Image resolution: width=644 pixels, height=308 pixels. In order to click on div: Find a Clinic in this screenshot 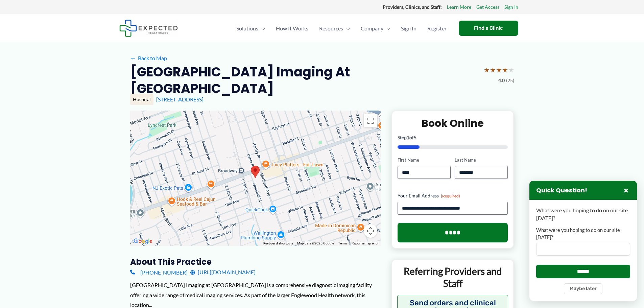, I will do `click(488, 28)`.